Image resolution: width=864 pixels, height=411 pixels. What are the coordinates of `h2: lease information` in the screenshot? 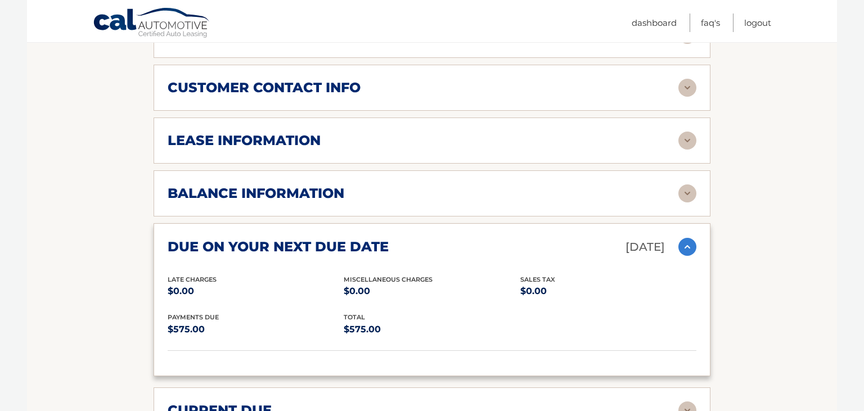 It's located at (244, 141).